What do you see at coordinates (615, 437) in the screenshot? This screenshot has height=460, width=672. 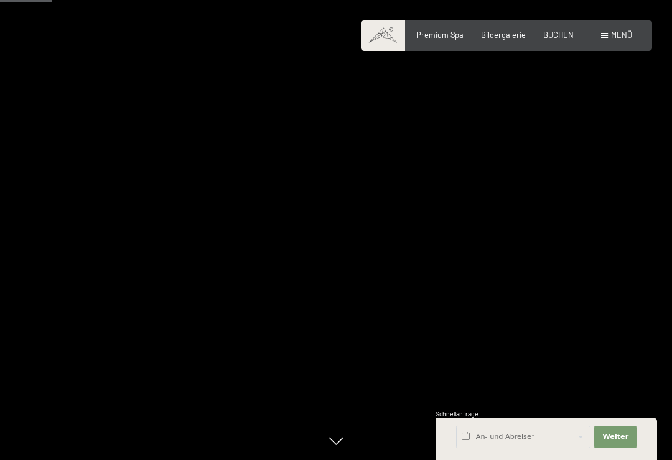 I see `span: Weiter` at bounding box center [615, 437].